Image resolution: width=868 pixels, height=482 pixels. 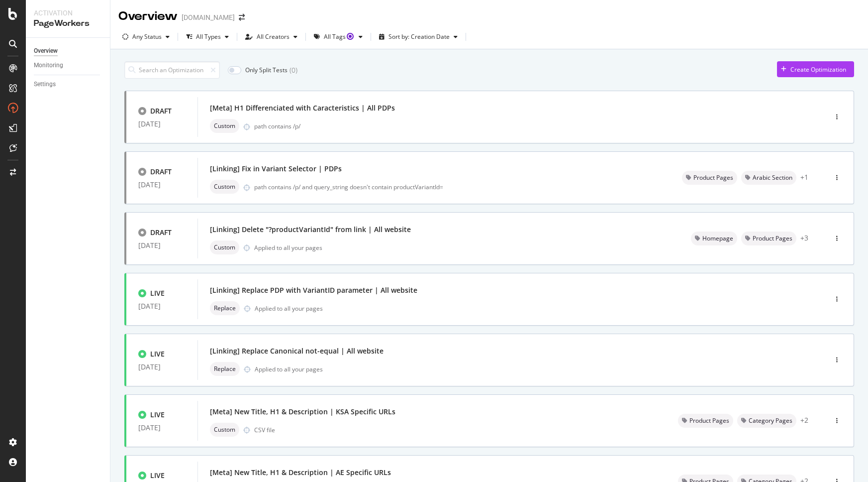 I want to click on div: Monitoring, so click(x=49, y=65).